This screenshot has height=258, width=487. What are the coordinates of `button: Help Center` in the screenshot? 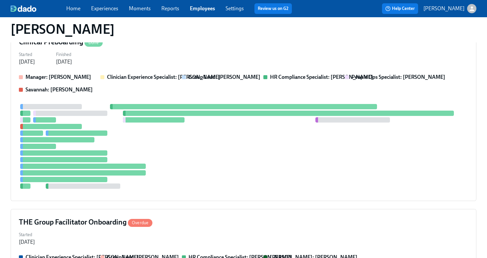 It's located at (399, 9).